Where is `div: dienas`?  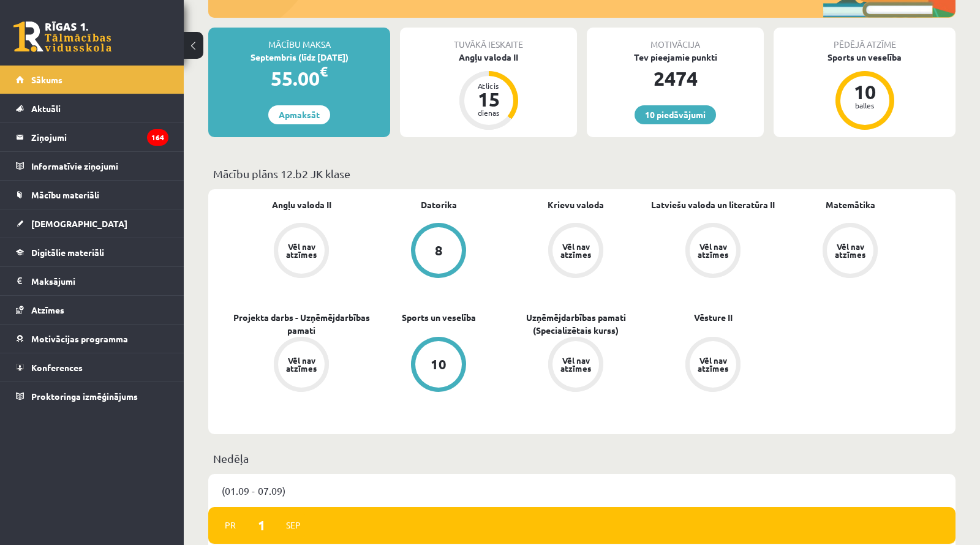
div: dienas is located at coordinates (488, 112).